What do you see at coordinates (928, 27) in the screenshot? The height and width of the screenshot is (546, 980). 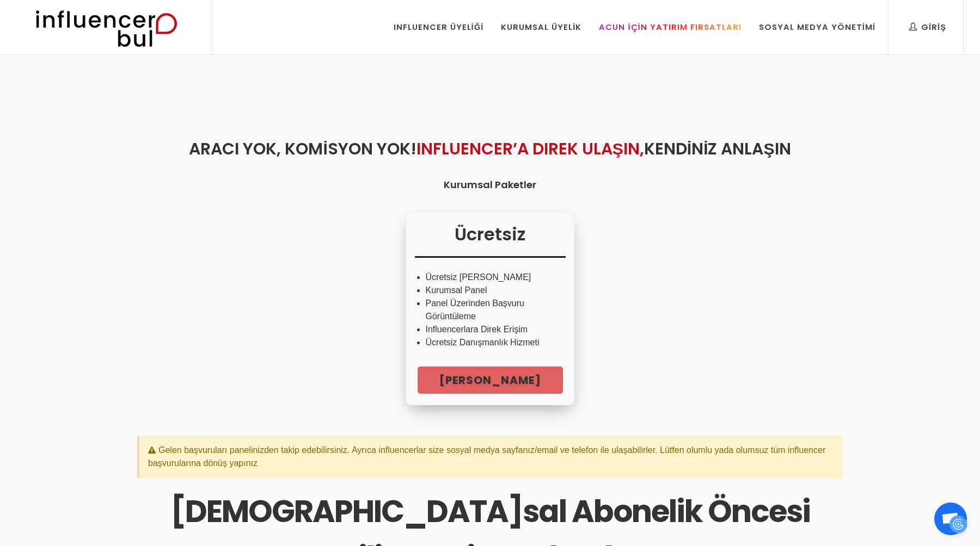 I see `div: Giriş` at bounding box center [928, 27].